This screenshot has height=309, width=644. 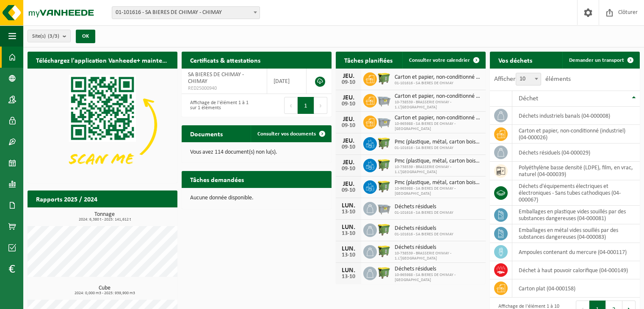 I want to click on button: Next, so click(x=320, y=106).